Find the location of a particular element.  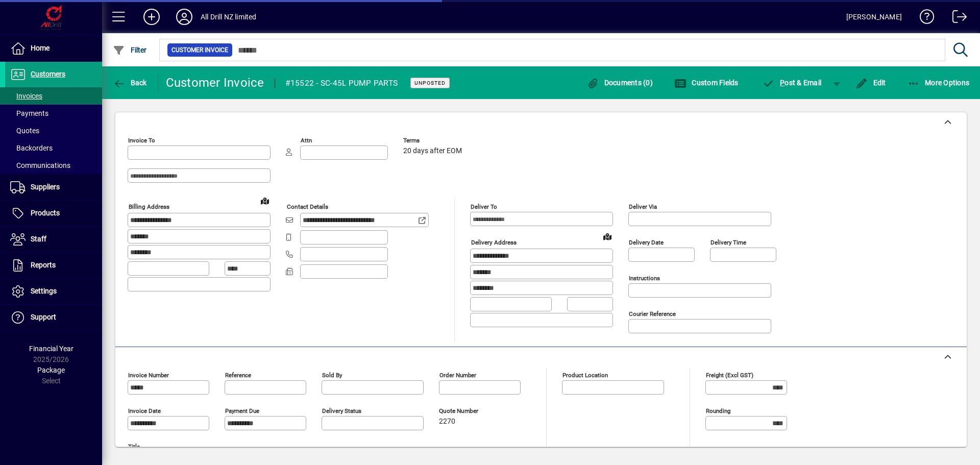

span: Financial Year is located at coordinates (51, 349).